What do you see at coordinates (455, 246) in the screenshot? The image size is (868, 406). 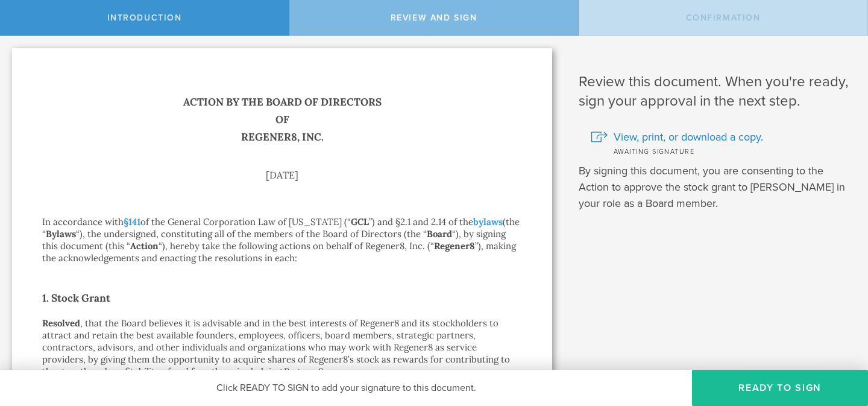 I see `strong: Regener8` at bounding box center [455, 246].